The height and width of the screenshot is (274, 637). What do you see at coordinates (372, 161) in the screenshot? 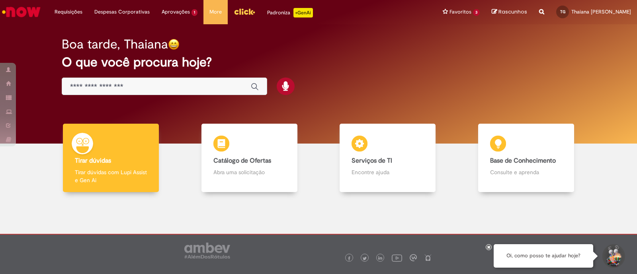
I see `b: Serviços de TI` at bounding box center [372, 161].